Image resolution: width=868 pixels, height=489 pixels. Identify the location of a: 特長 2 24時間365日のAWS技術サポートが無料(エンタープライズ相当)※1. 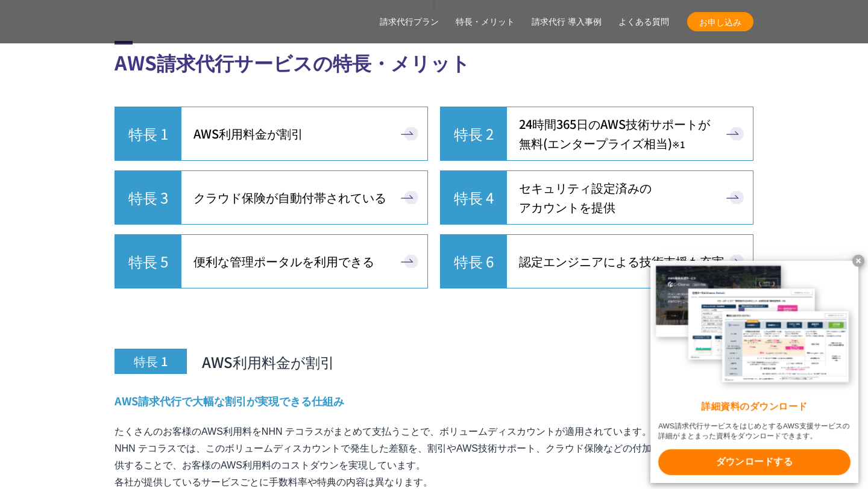
(597, 134).